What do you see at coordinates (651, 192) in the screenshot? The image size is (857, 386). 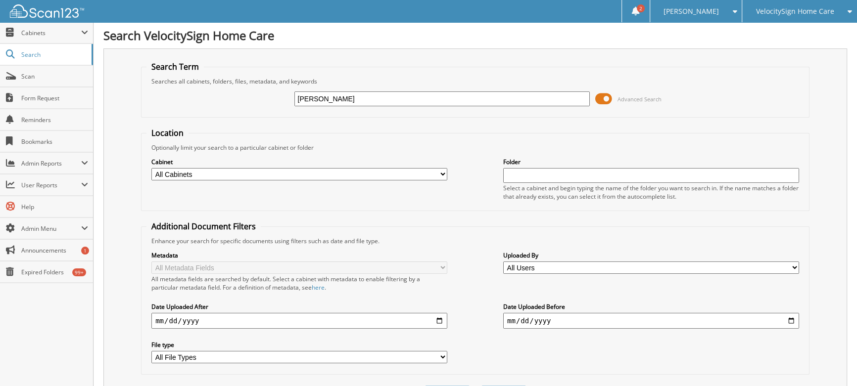 I see `div: Select a cabinet and begin typing the name of the folder you want to search in. If the name match...` at bounding box center [651, 192].